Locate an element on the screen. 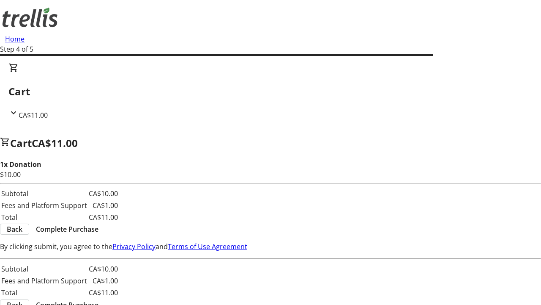 The width and height of the screenshot is (541, 305). a: Terms of Use Agreement is located at coordinates (208, 246).